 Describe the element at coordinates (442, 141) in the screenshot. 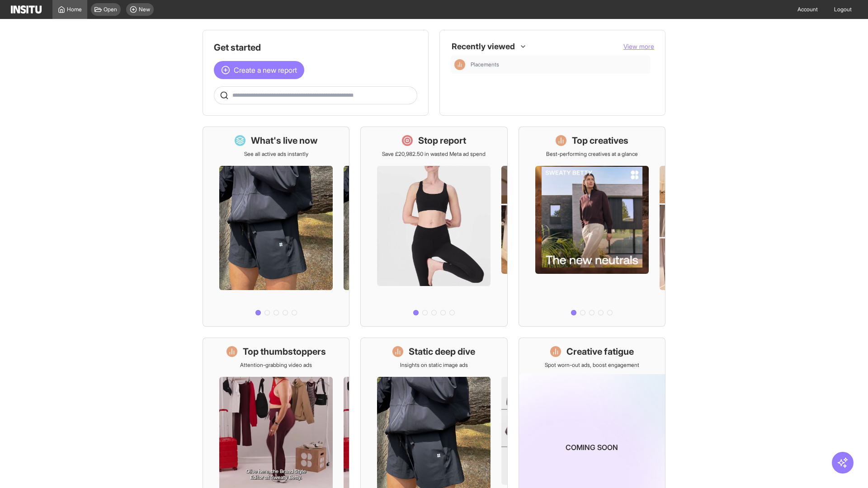

I see `h1: Stop report` at that location.